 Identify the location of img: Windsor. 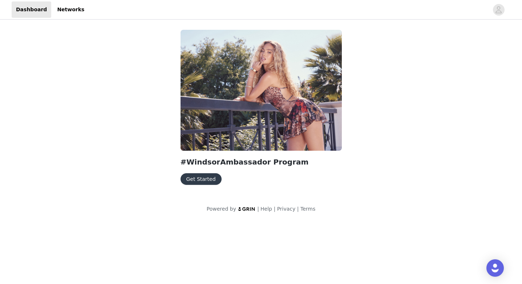
(261, 90).